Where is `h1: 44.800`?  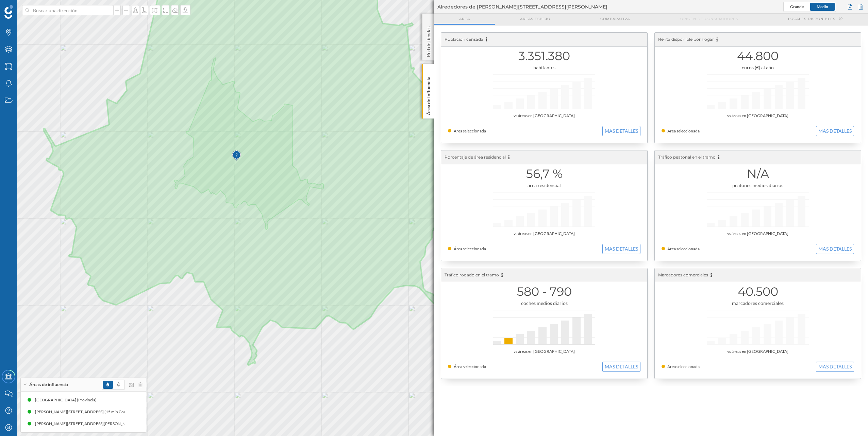
h1: 44.800 is located at coordinates (758, 56).